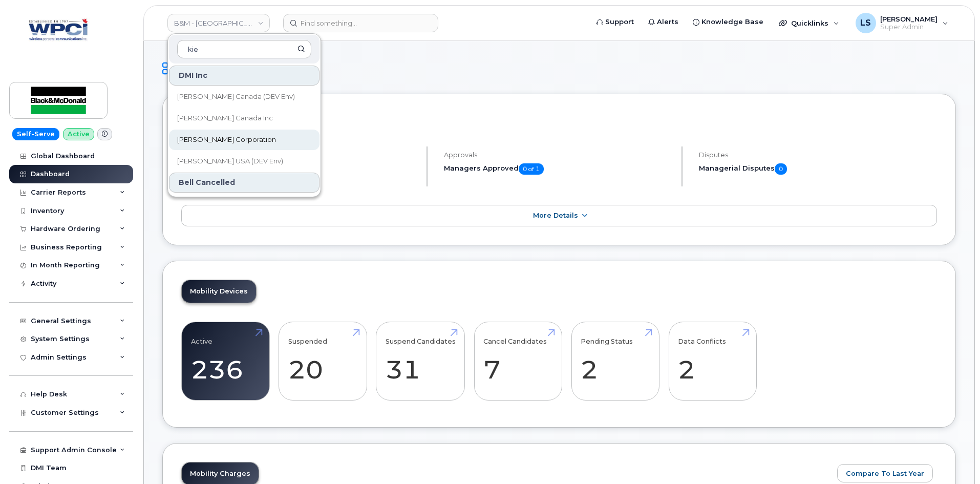 The image size is (980, 484). What do you see at coordinates (420, 361) in the screenshot?
I see `a: Suspend Candidates 31` at bounding box center [420, 361].